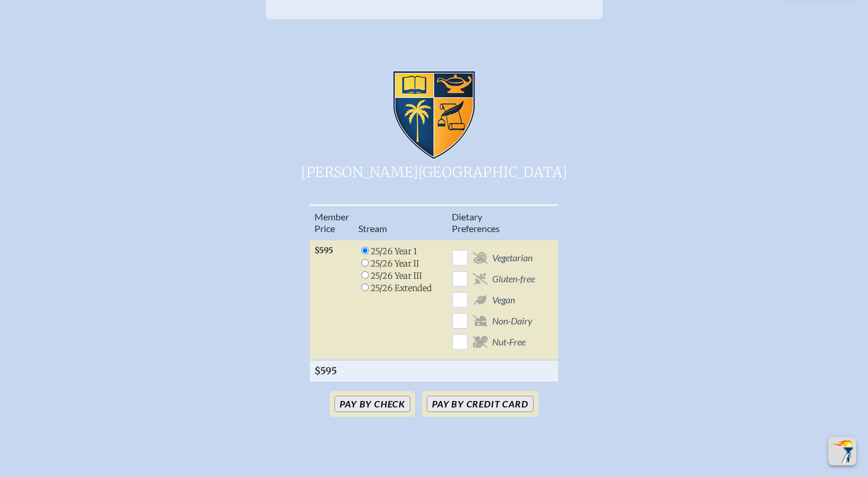 This screenshot has width=868, height=477. I want to click on th: Diet, so click(493, 222).